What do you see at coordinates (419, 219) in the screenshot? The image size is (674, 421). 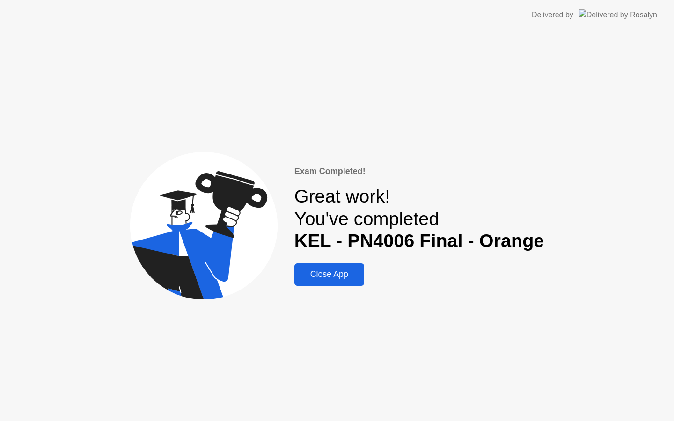 I see `div: Great work! You've completed` at bounding box center [419, 219].